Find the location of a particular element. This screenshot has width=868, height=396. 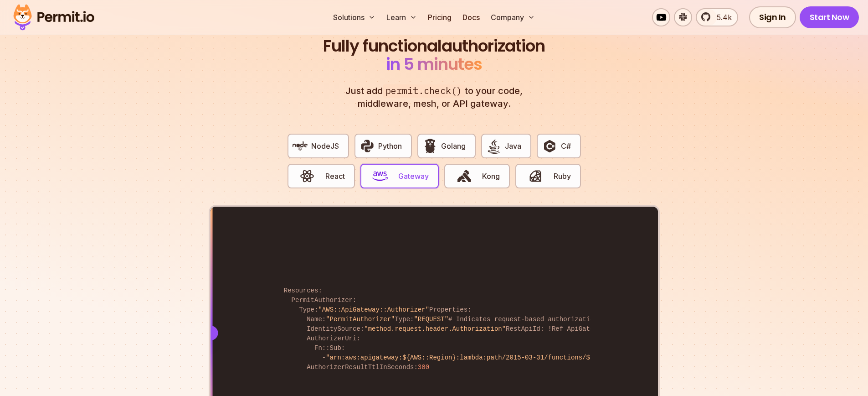

button: Solutions is located at coordinates (354, 17).